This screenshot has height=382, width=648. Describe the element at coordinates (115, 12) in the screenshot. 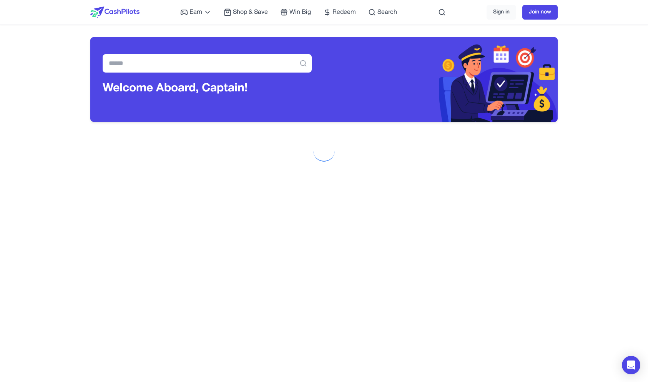

I see `img: CashPilots Logo` at that location.